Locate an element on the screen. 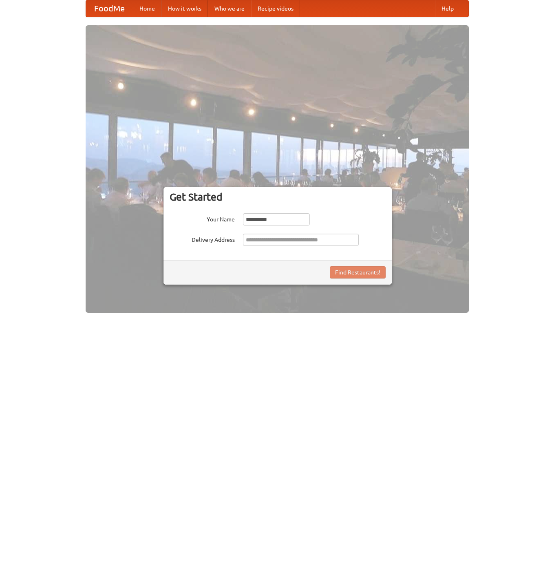 This screenshot has width=554, height=577. a: FoodMe is located at coordinates (109, 9).